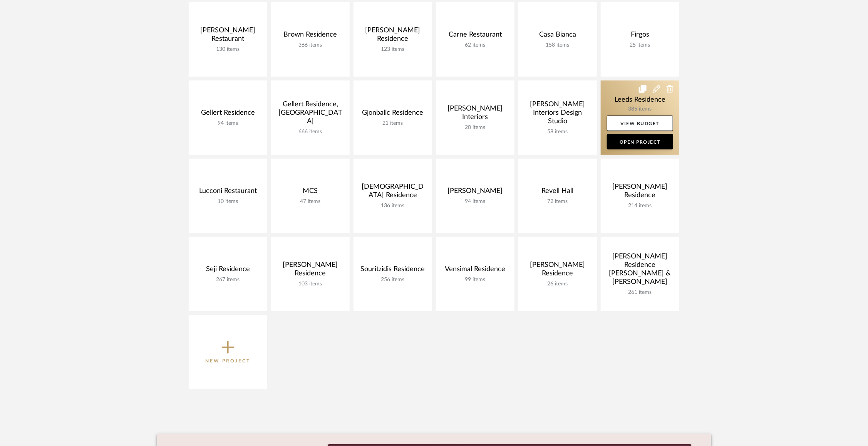 This screenshot has width=868, height=446. I want to click on div: 136 items, so click(392, 205).